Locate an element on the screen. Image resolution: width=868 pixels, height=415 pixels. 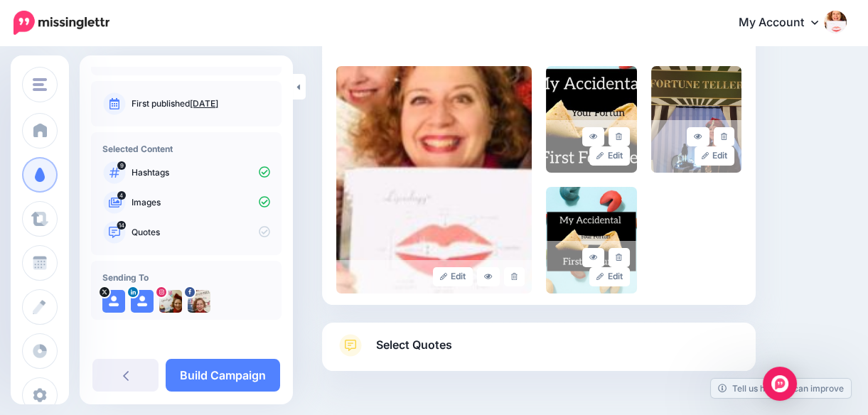
div: Open Intercom Messenger is located at coordinates (780, 384).